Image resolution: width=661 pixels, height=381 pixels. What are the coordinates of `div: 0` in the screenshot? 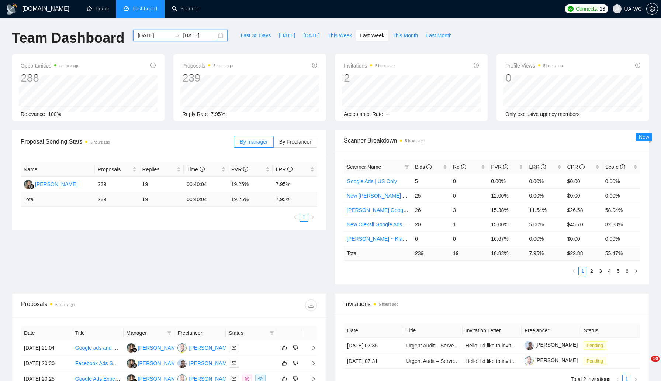 It's located at (535, 78).